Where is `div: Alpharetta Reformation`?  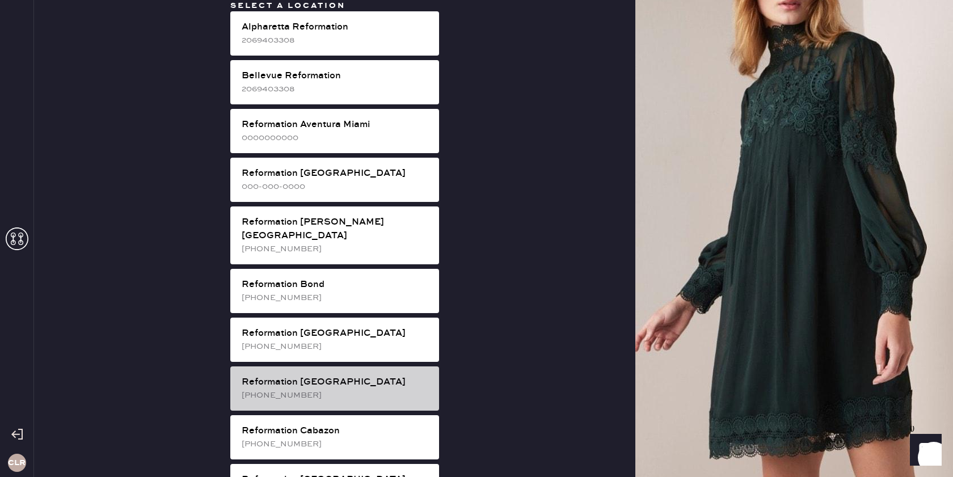 div: Alpharetta Reformation is located at coordinates (336, 27).